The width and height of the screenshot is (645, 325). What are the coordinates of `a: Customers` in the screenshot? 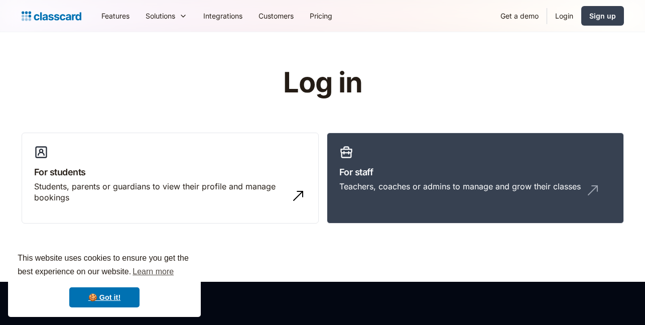 It's located at (276, 16).